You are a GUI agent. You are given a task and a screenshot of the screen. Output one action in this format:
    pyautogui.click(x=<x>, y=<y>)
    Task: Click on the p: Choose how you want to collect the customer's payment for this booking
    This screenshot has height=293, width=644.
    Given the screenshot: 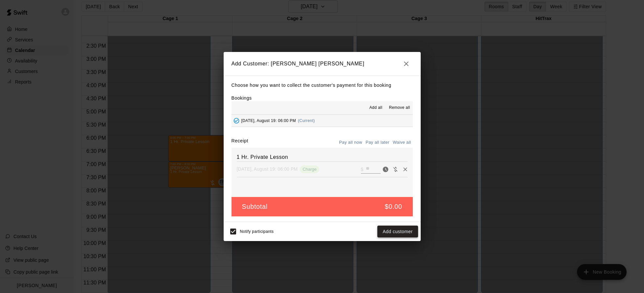 What is the action you would take?
    pyautogui.click(x=322, y=86)
    